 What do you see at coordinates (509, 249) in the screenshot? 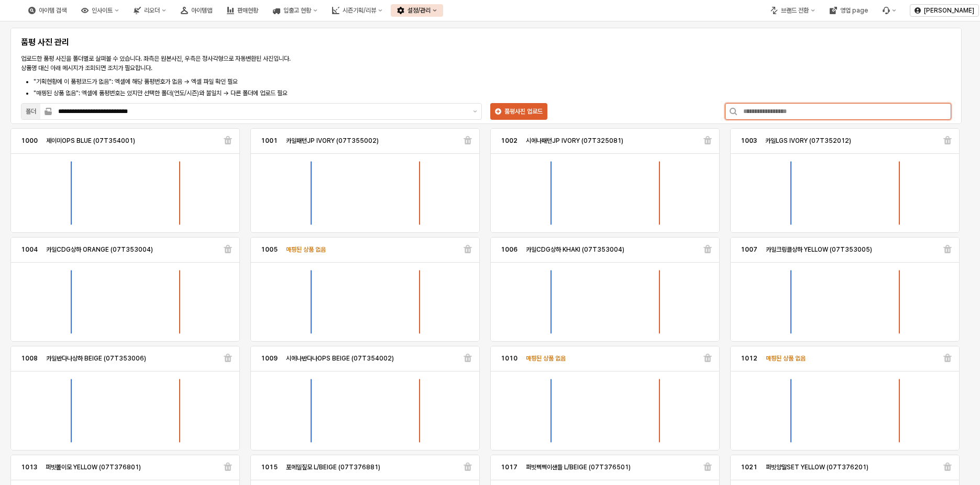
I see `strong: 1006` at bounding box center [509, 249].